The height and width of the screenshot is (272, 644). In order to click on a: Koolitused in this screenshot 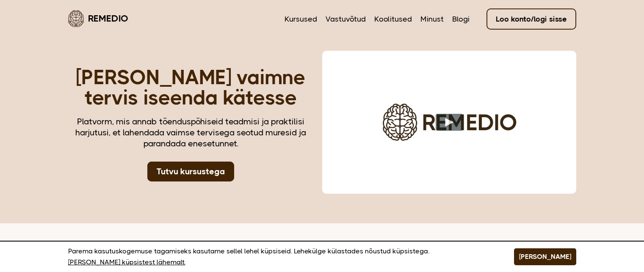, I will do `click(393, 19)`.